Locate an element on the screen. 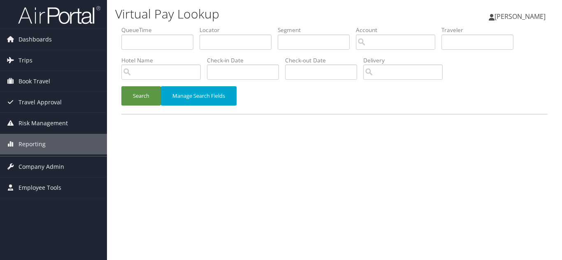 The image size is (562, 260). img: airportal-logo.png is located at coordinates (59, 15).